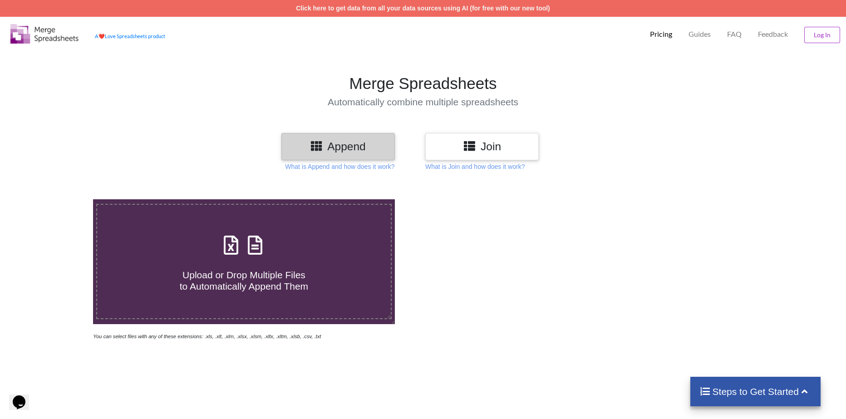 The height and width of the screenshot is (419, 846). Describe the element at coordinates (102, 36) in the screenshot. I see `span: heart` at that location.